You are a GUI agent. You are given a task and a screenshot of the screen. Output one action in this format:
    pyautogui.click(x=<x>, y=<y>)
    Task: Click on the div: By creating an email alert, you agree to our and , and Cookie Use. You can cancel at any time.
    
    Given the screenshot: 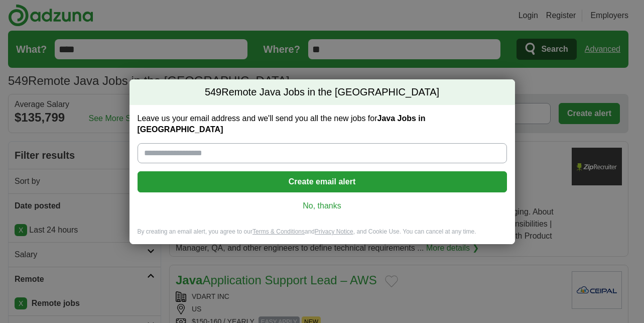 What is the action you would take?
    pyautogui.click(x=322, y=236)
    